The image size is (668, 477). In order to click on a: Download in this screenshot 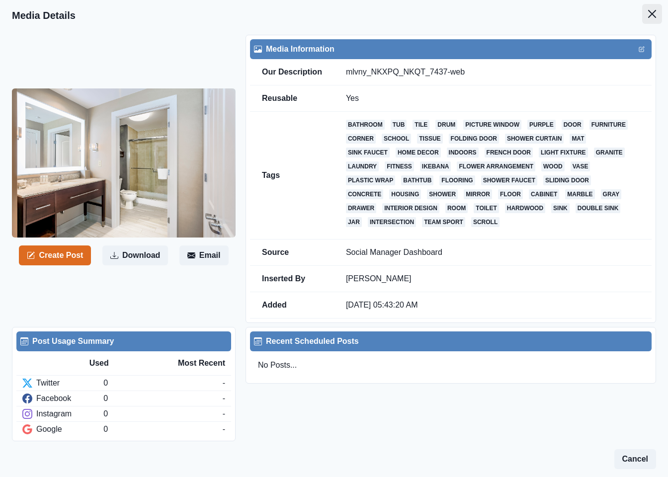, I will do `click(135, 255)`.